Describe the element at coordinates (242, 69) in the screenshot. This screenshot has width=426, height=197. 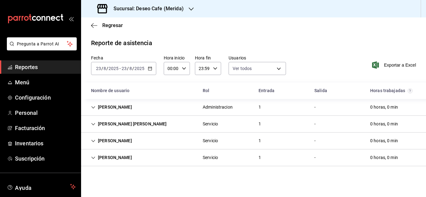
I see `span: Ver todos` at that location.